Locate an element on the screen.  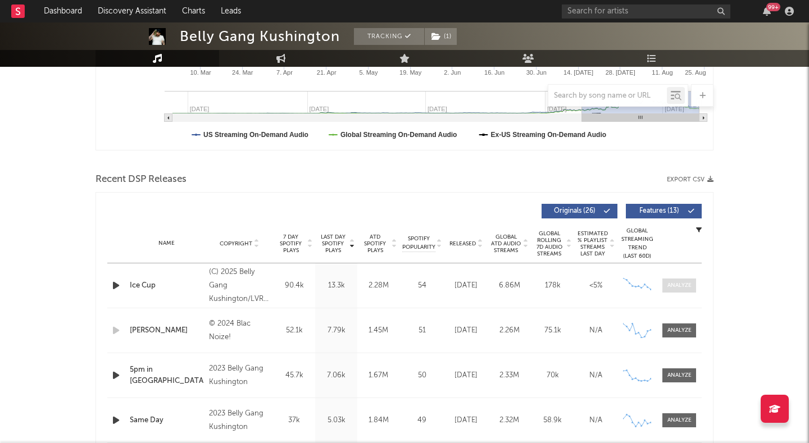
div: 90.4k is located at coordinates (294, 286).